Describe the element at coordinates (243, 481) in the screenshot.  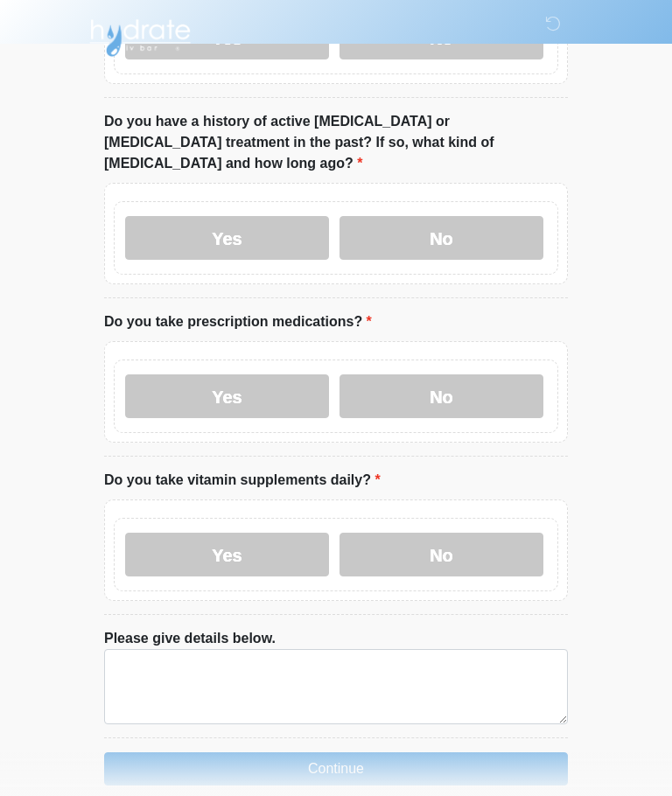
I see `label: Do you take vitamin supplements daily?` at that location.